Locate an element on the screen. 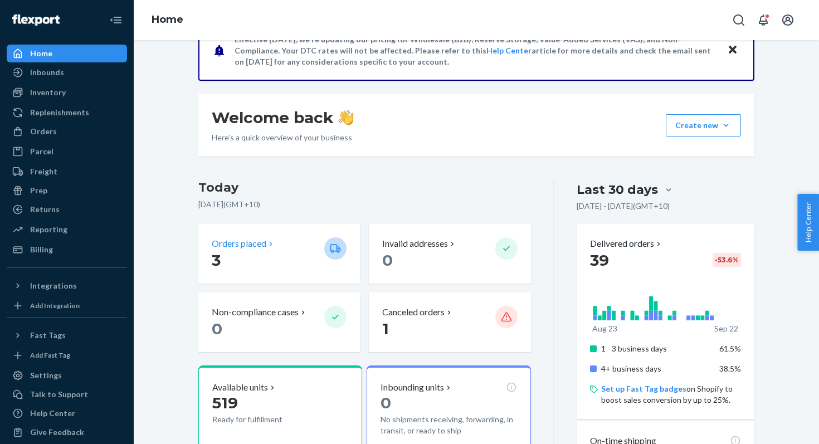  span: 3 is located at coordinates (216, 260).